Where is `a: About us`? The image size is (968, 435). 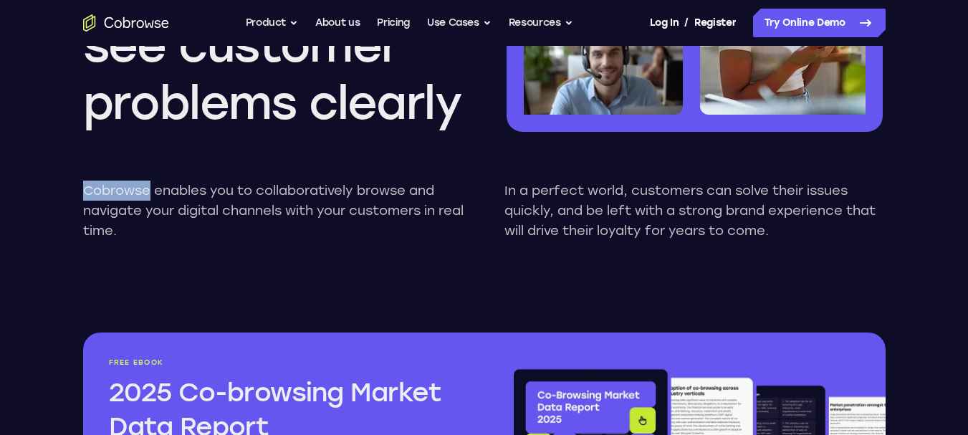
a: About us is located at coordinates (338, 23).